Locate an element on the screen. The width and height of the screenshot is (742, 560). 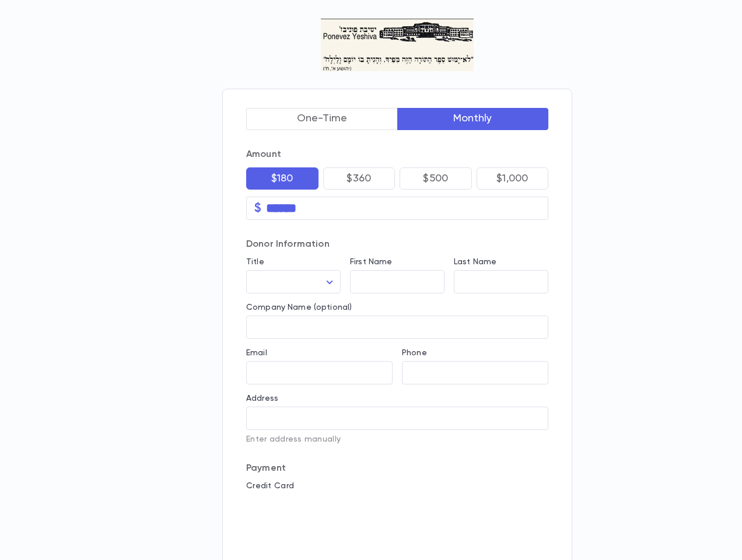
p: $360 is located at coordinates (359, 179).